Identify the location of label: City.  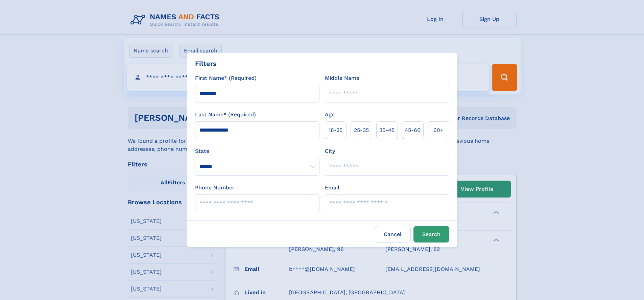
(330, 151).